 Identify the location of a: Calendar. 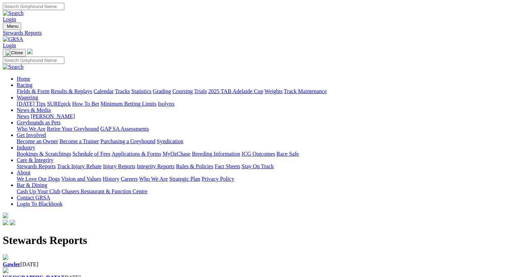
(104, 91).